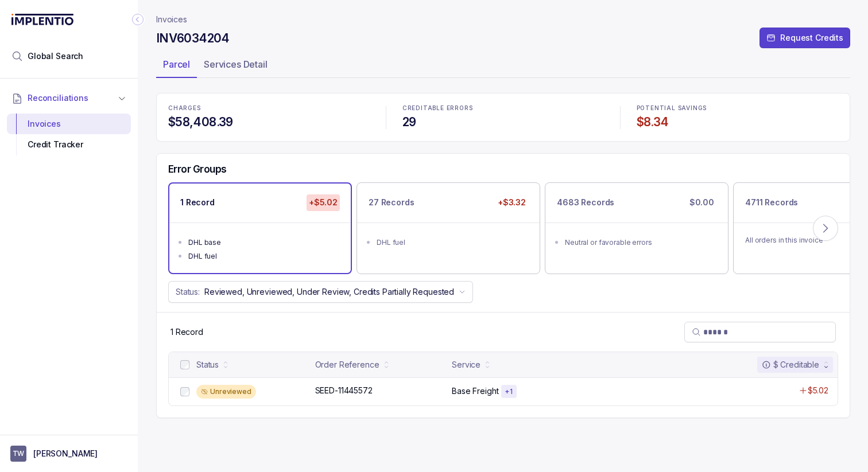 This screenshot has width=868, height=472. I want to click on p: $0.00, so click(702, 203).